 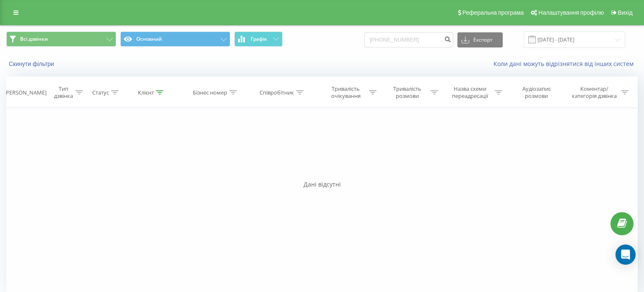 I want to click on span: Вихід, so click(x=625, y=13).